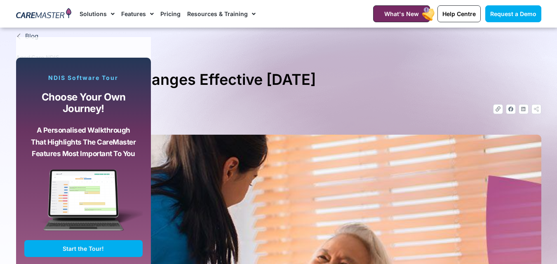 This screenshot has height=264, width=557. I want to click on a: Request a Demo, so click(513, 14).